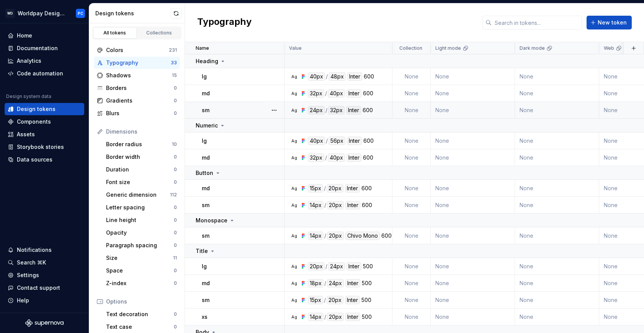  I want to click on p: Heading, so click(206, 61).